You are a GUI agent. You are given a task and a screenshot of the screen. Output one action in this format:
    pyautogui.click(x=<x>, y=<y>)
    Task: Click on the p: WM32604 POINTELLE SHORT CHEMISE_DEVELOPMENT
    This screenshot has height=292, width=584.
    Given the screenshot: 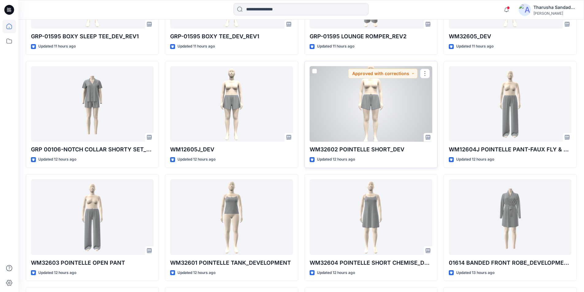 What is the action you would take?
    pyautogui.click(x=371, y=263)
    